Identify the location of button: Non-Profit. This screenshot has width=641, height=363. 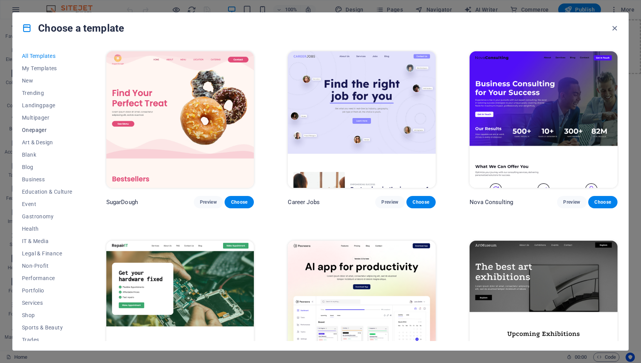
(47, 266).